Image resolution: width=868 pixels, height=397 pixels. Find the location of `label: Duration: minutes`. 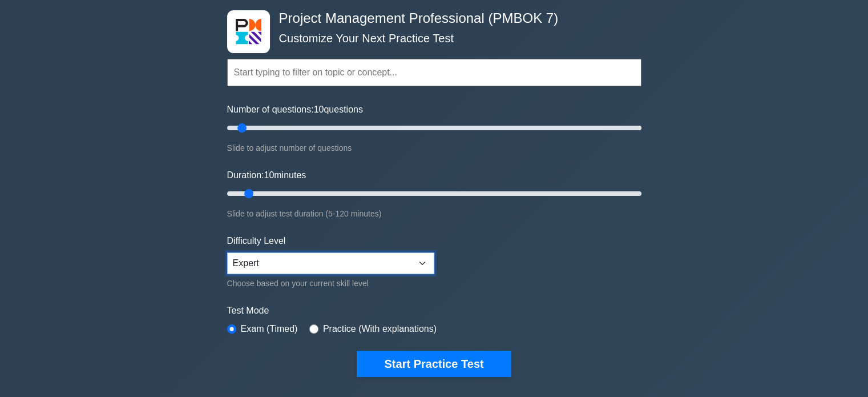

label: Duration: minutes is located at coordinates (266, 176).